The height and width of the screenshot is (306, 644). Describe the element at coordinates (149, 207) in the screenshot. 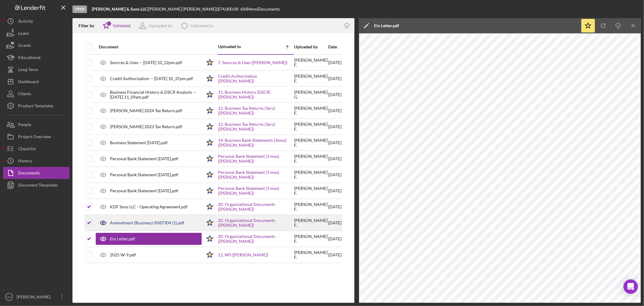

I see `div: KDF Sons LLC - Operating Agreement.pdf` at that location.